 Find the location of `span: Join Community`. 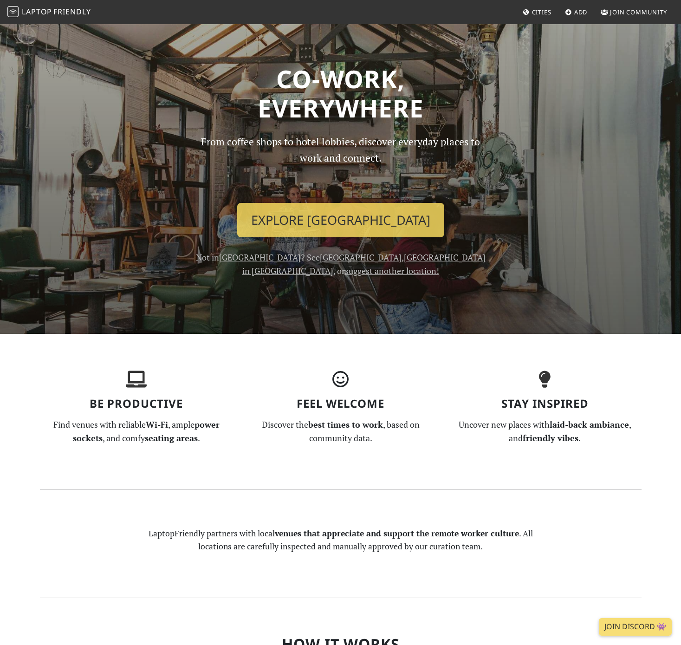

span: Join Community is located at coordinates (638, 12).